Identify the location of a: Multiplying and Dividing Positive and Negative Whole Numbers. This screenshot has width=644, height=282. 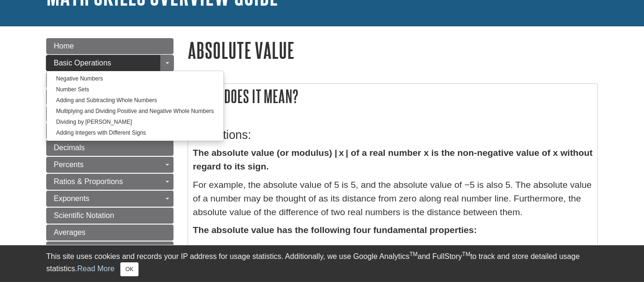
(135, 111).